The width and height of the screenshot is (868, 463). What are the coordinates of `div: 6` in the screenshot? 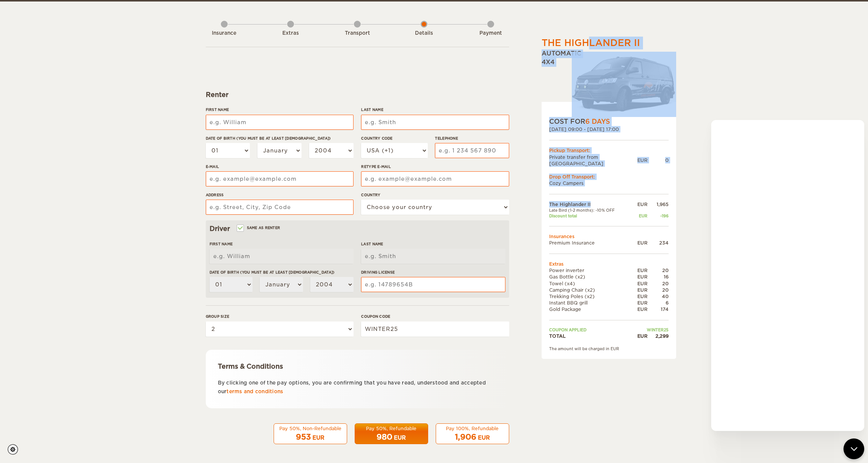 It's located at (658, 303).